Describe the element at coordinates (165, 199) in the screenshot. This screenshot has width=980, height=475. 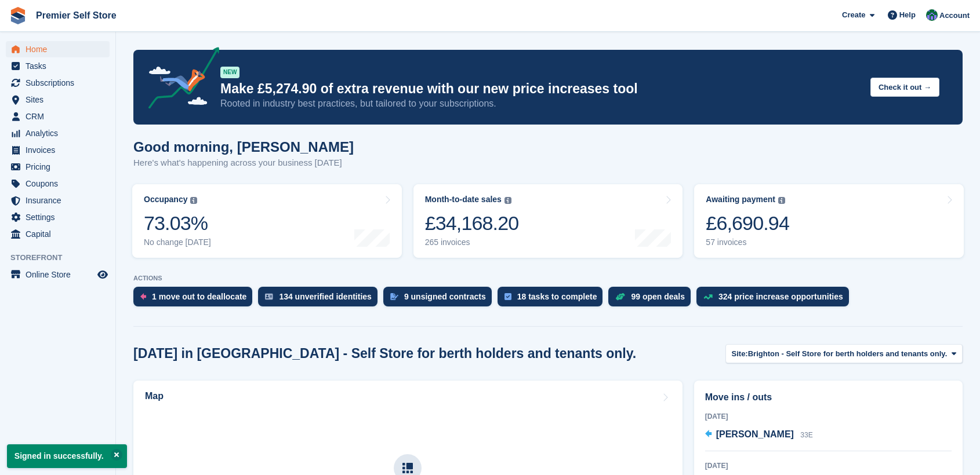
I see `div: Occupancy` at that location.